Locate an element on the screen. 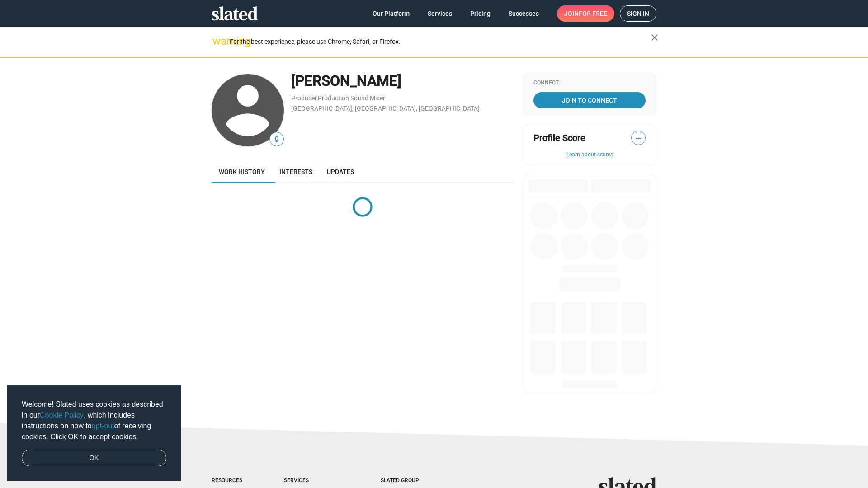 This screenshot has height=488, width=868. a: Production Sound Mixer is located at coordinates (351, 98).